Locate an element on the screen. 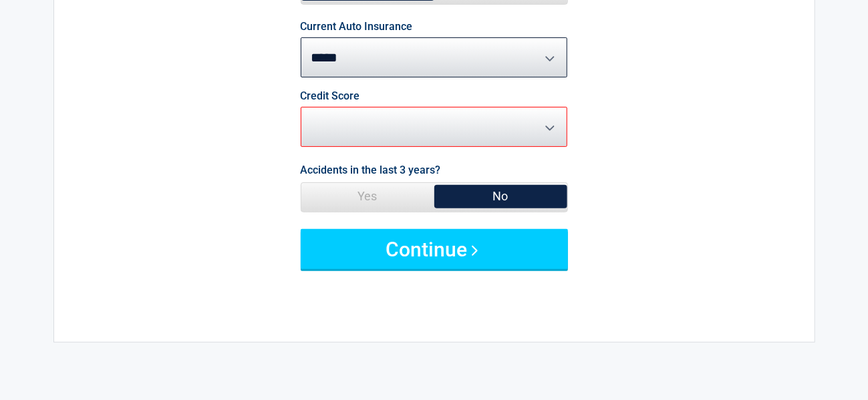 The height and width of the screenshot is (400, 868). span: Yes is located at coordinates (368, 196).